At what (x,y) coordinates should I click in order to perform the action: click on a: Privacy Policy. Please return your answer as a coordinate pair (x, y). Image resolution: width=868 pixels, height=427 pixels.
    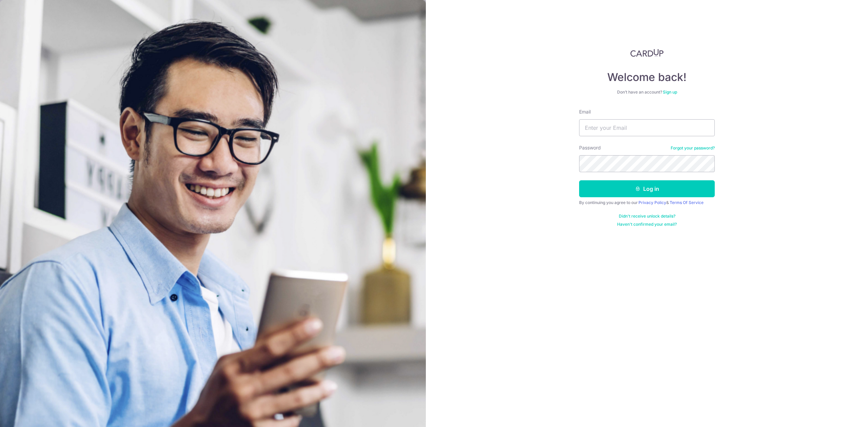
    Looking at the image, I should click on (652, 202).